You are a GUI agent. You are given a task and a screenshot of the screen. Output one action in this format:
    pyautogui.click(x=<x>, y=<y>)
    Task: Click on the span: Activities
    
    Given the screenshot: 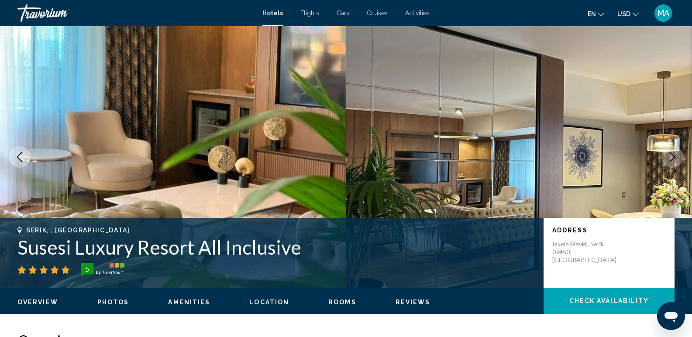 What is the action you would take?
    pyautogui.click(x=417, y=13)
    